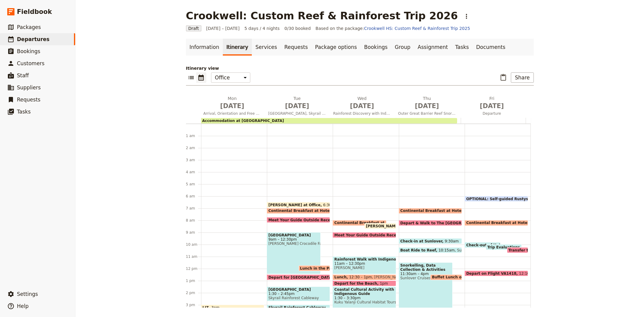  I want to click on span: Coastal Cultural Activity with Indigenous Guide, so click(364, 292).